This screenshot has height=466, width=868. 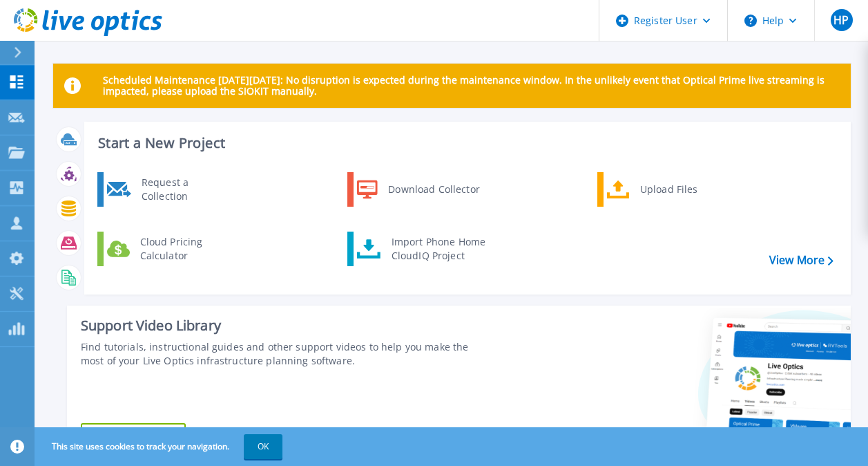 I want to click on a: Download Collector, so click(x=418, y=189).